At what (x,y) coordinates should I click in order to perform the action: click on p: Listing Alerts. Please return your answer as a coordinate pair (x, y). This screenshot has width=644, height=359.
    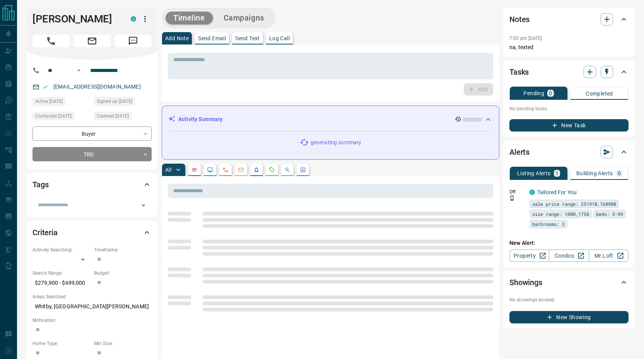
    Looking at the image, I should click on (533, 174).